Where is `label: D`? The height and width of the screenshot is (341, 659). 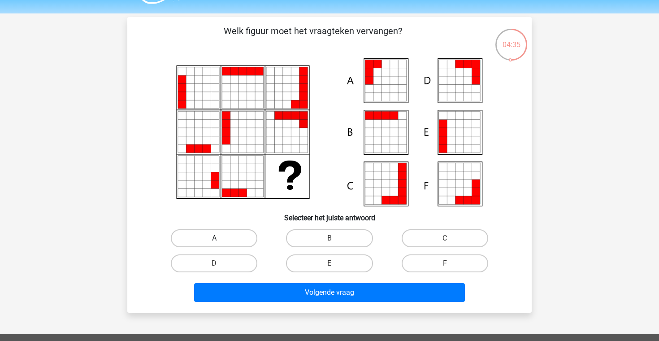 label: D is located at coordinates (214, 263).